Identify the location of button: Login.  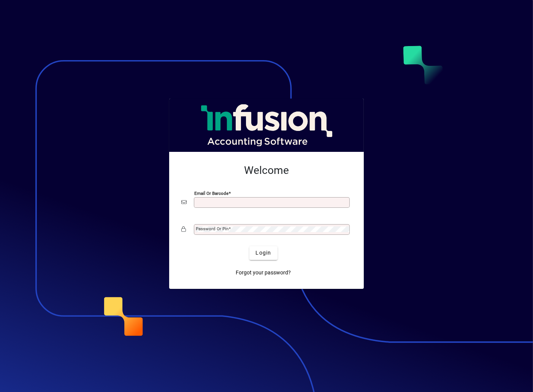
(263, 253).